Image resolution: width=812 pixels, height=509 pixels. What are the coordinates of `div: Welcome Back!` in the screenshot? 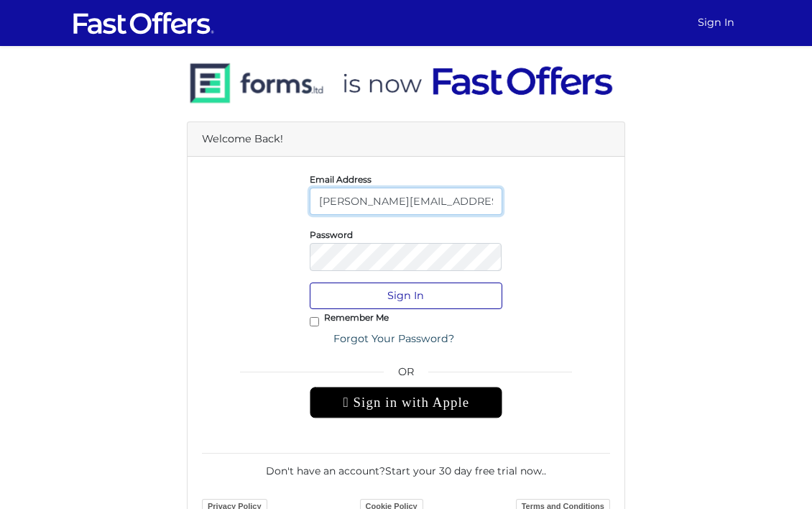 It's located at (406, 139).